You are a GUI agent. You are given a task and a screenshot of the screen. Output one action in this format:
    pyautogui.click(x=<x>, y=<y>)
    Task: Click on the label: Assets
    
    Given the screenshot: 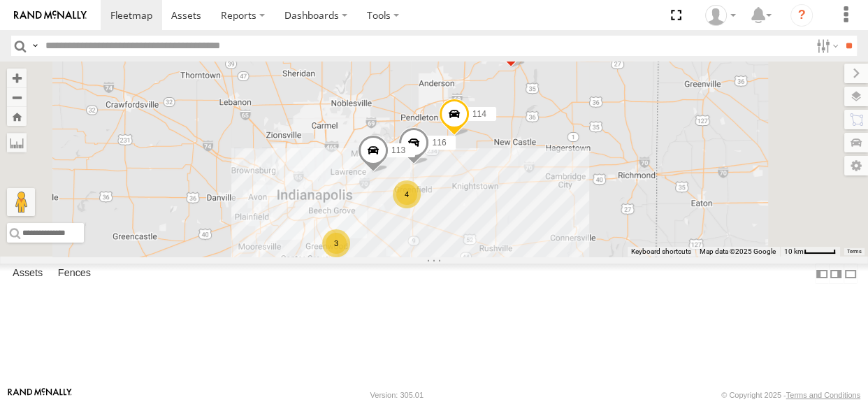 What is the action you would take?
    pyautogui.click(x=27, y=274)
    